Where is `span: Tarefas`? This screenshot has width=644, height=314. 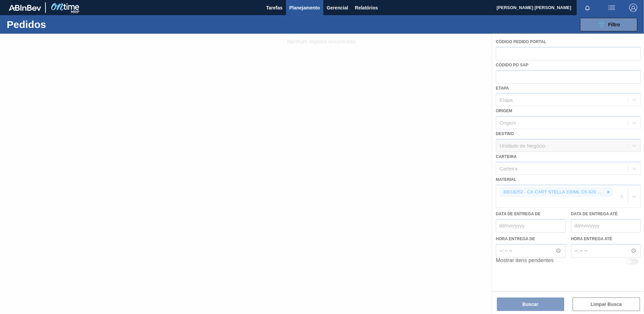
span: Tarefas is located at coordinates (274, 8).